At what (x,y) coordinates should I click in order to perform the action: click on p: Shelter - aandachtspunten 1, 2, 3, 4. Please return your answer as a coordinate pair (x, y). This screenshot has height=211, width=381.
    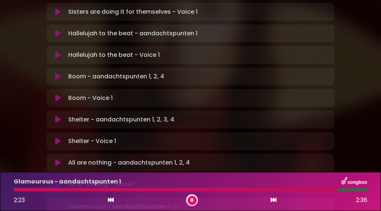
    Looking at the image, I should click on (121, 119).